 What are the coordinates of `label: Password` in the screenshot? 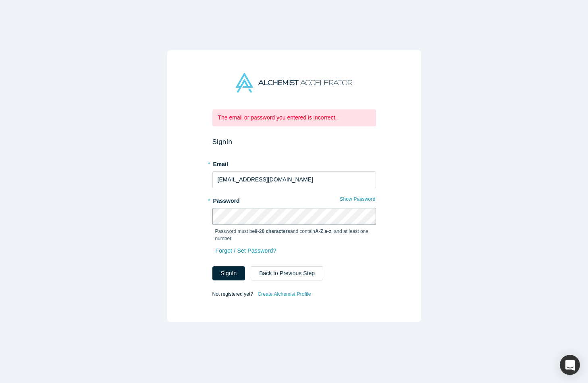 It's located at (294, 199).